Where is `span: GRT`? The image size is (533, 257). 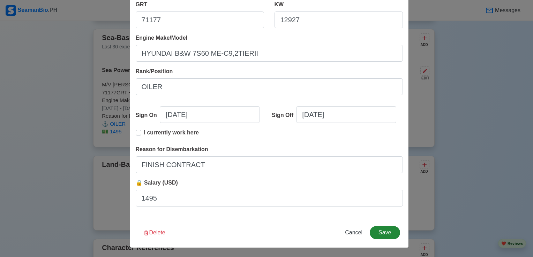
span: GRT is located at coordinates (142, 4).